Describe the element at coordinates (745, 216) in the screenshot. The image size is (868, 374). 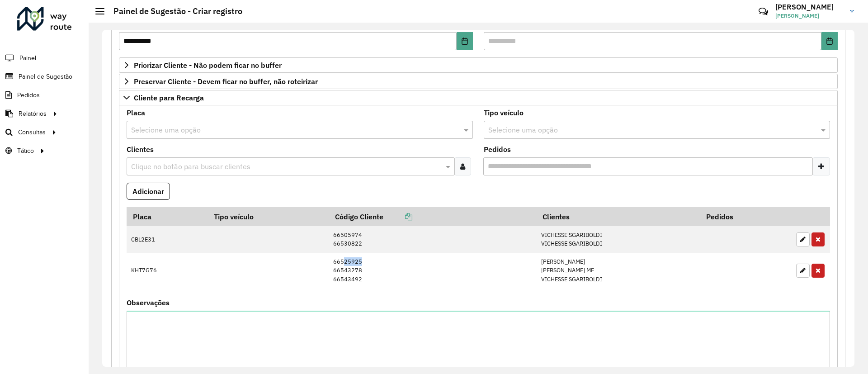
I see `th: Pedidos` at that location.